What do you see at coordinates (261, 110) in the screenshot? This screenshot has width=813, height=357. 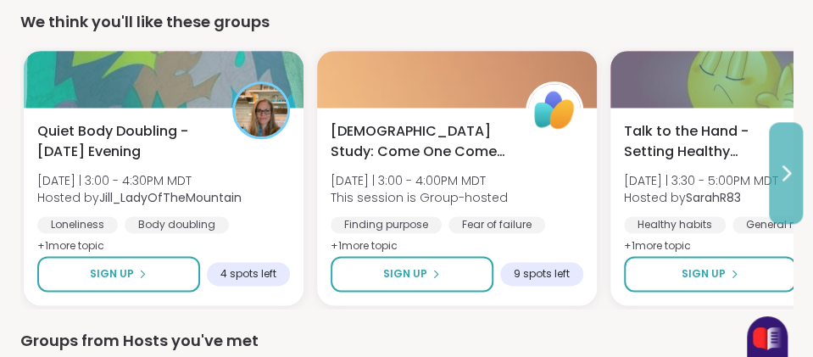 I see `img: Jill_LadyOfTheMountain` at bounding box center [261, 110].